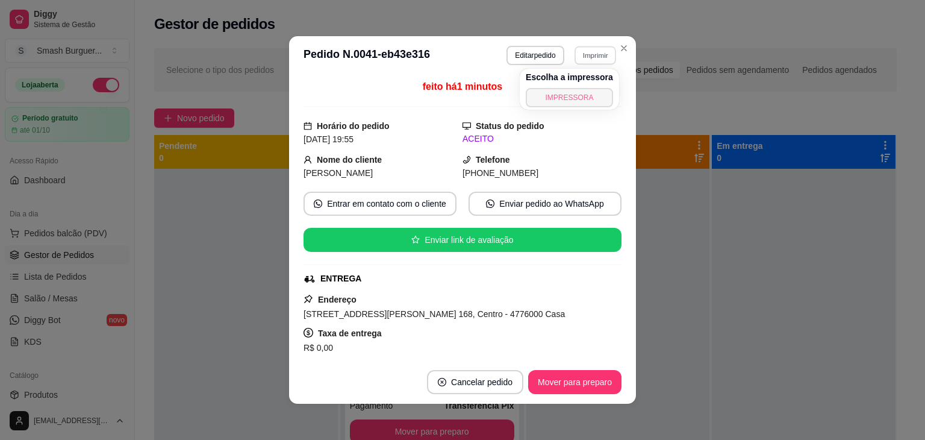 The height and width of the screenshot is (440, 925). Describe the element at coordinates (420, 367) in the screenshot. I see `button: Copiar Endereço` at that location.